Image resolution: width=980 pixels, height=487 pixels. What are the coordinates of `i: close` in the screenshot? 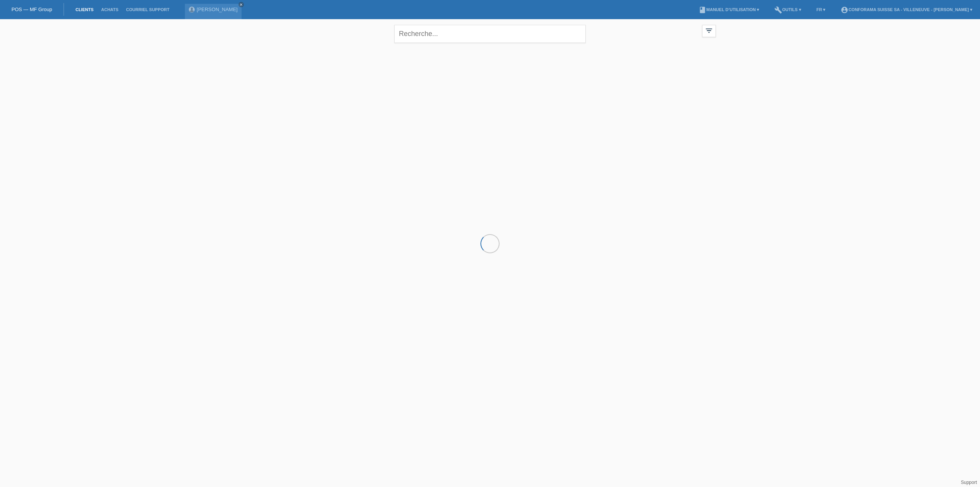 It's located at (241, 5).